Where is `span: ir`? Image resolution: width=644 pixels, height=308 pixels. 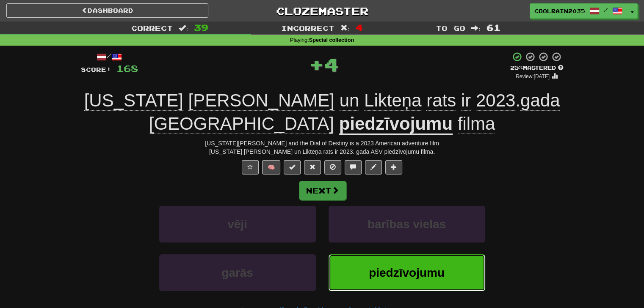
span: ir is located at coordinates (466, 101).